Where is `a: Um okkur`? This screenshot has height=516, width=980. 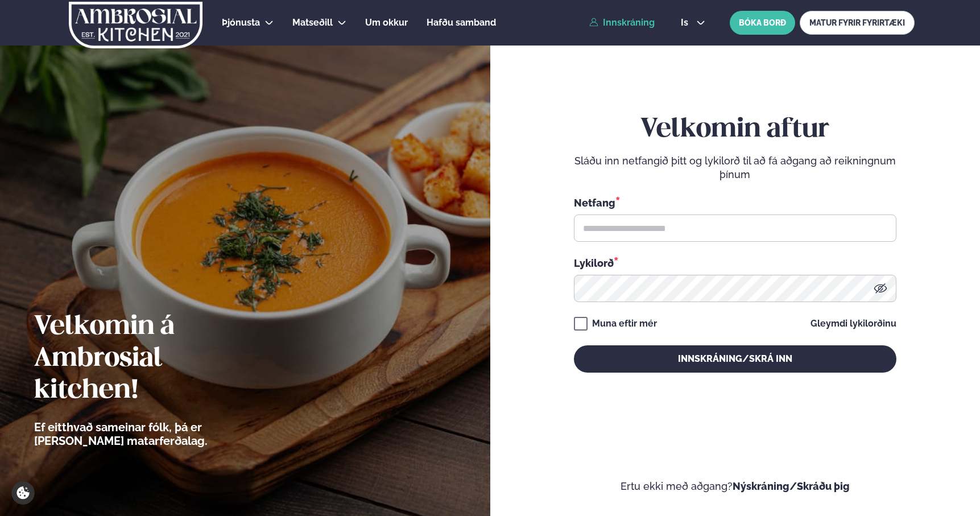 a: Um okkur is located at coordinates (386, 23).